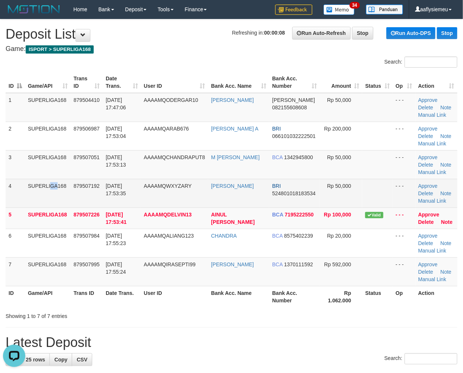 This screenshot has width=463, height=373. Describe the element at coordinates (168, 215) in the screenshot. I see `span: AAAAMQDELVIN13` at that location.